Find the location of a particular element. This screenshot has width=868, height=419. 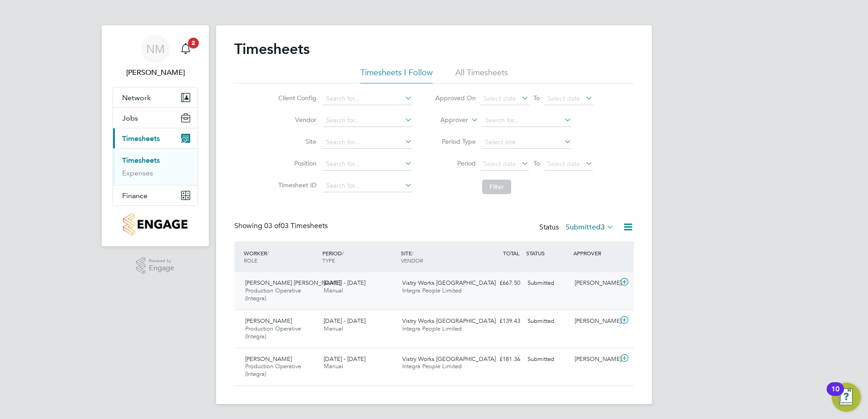

input: Select one is located at coordinates (527, 143).